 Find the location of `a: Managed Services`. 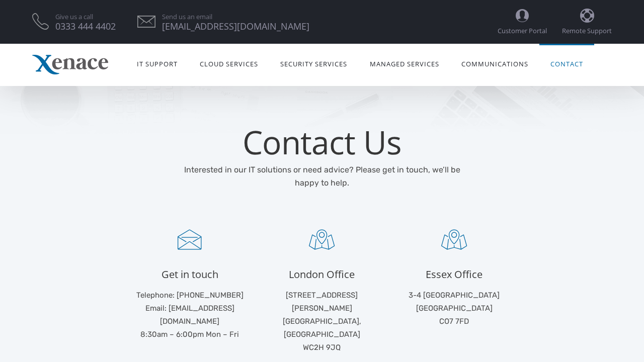

a: Managed Services is located at coordinates (404, 63).